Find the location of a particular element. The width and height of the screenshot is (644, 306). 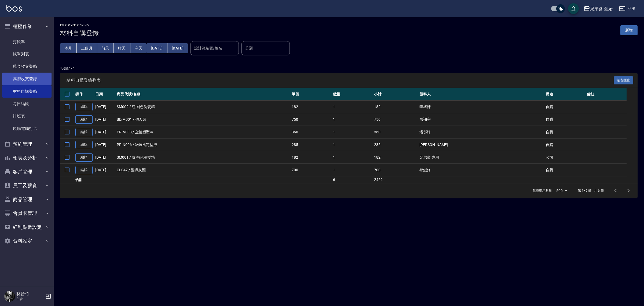

th: 領料人 is located at coordinates (481, 94).